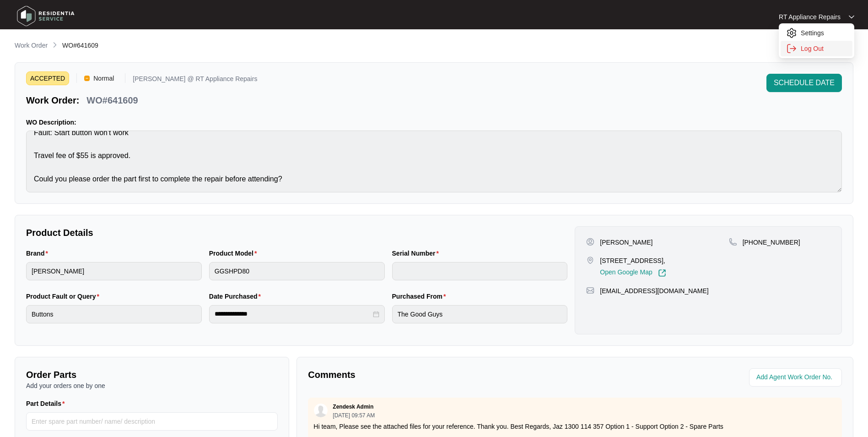  Describe the element at coordinates (152, 386) in the screenshot. I see `p: Add your orders one by one` at that location.